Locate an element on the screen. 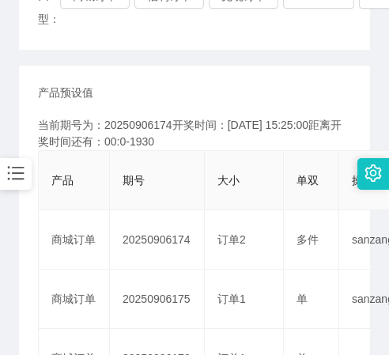 This screenshot has height=355, width=389. span: 单 is located at coordinates (302, 299).